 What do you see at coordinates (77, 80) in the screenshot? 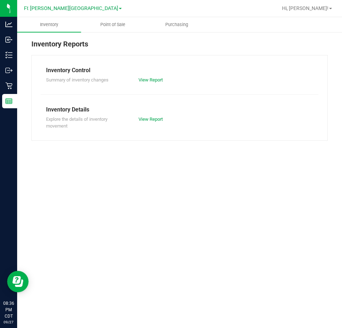
I see `span: Summary of inventory changes` at bounding box center [77, 80].